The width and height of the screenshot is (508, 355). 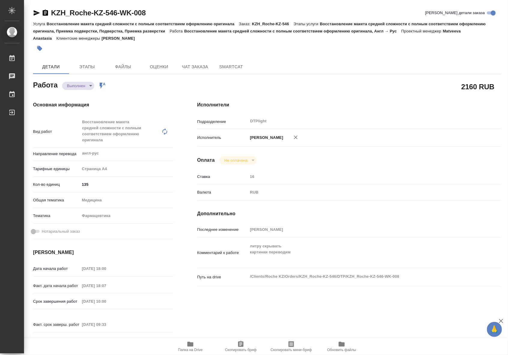 What do you see at coordinates (40, 48) in the screenshot?
I see `button: Добавить тэг` at bounding box center [40, 48].